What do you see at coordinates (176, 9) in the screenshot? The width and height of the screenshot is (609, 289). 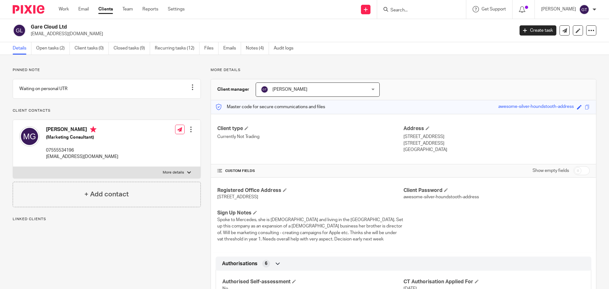 I see `a: Settings` at bounding box center [176, 9].